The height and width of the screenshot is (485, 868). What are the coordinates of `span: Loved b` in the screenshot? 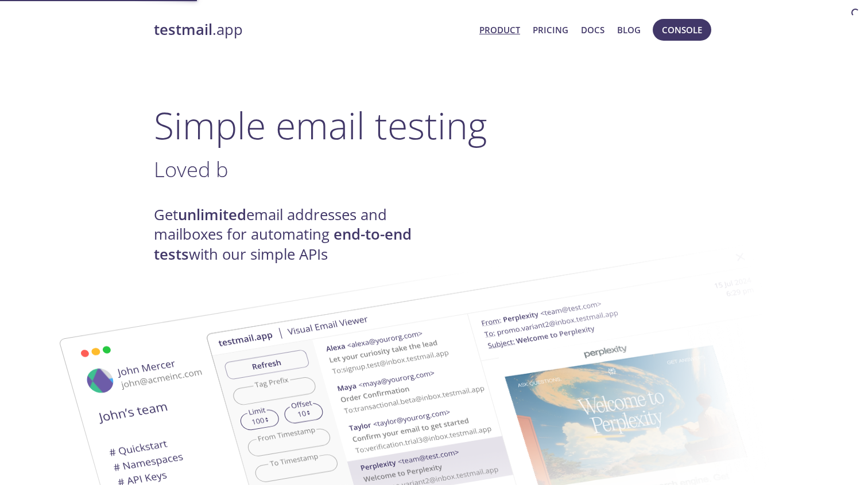 It's located at (191, 169).